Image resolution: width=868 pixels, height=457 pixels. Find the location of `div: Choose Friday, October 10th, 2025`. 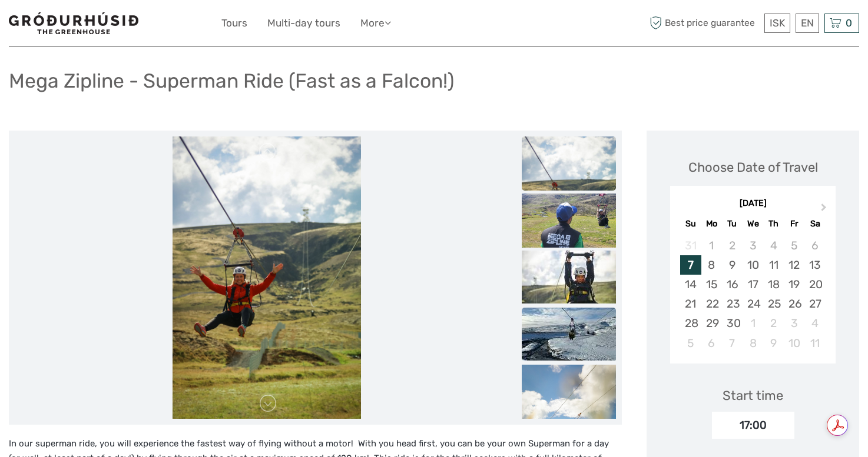

div: Choose Friday, October 10th, 2025 is located at coordinates (794, 343).